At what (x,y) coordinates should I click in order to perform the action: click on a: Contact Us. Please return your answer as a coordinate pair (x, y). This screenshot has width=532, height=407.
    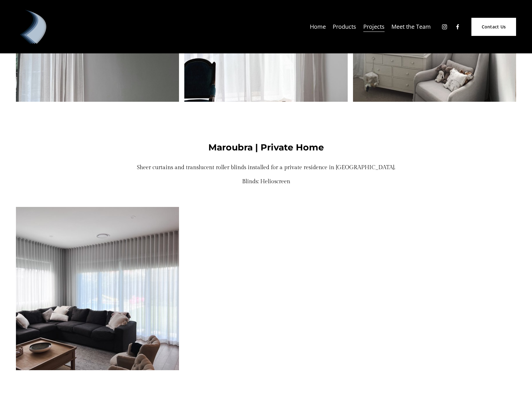
    Looking at the image, I should click on (493, 27).